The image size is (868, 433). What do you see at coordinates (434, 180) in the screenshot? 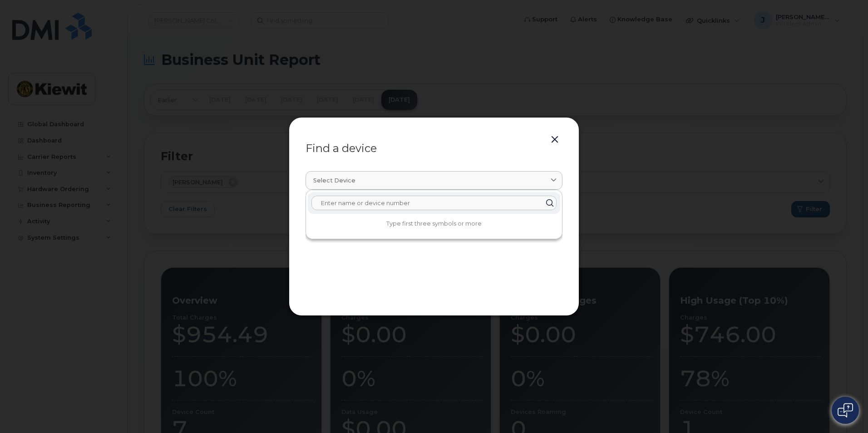
I see `a: Select device` at bounding box center [434, 180].